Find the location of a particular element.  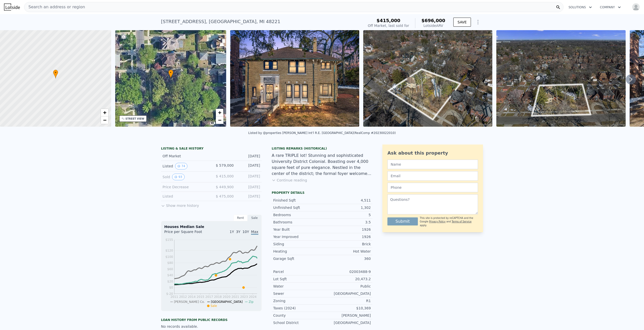

div: Heating is located at coordinates (298, 252).